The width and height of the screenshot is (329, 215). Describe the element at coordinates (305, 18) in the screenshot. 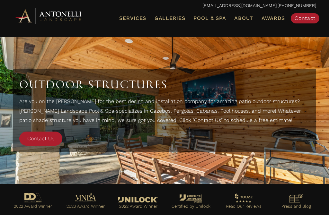

I see `span: Contact` at that location.